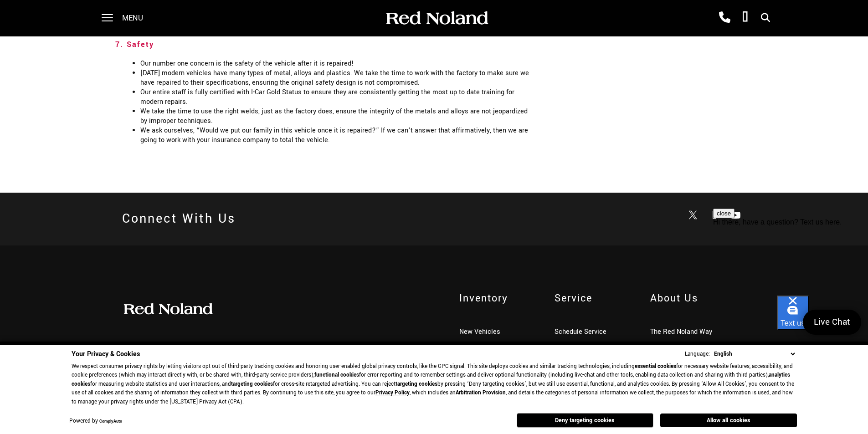 The width and height of the screenshot is (868, 434). What do you see at coordinates (431, 380) in the screenshot?
I see `strong: analytics cookies` at bounding box center [431, 380].